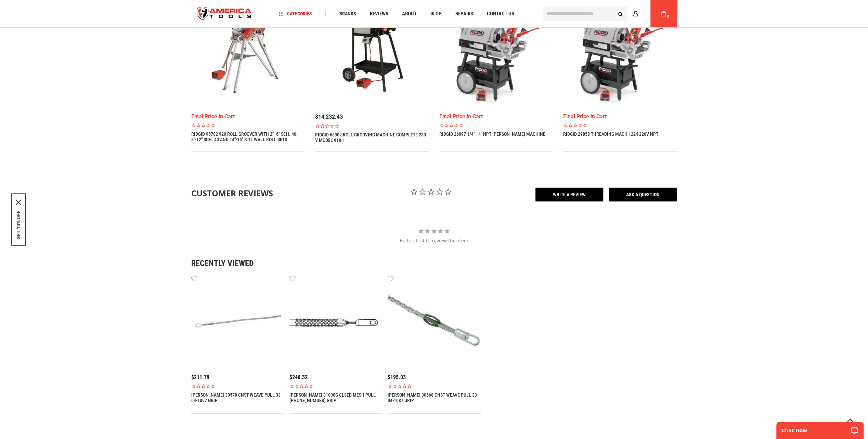  What do you see at coordinates (224, 13) in the screenshot?
I see `img: America Tools` at bounding box center [224, 13].